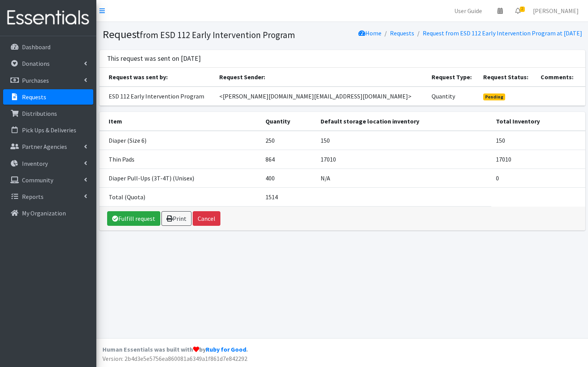 The height and width of the screenshot is (367, 588). What do you see at coordinates (48, 64) in the screenshot?
I see `a: Donations` at bounding box center [48, 64].